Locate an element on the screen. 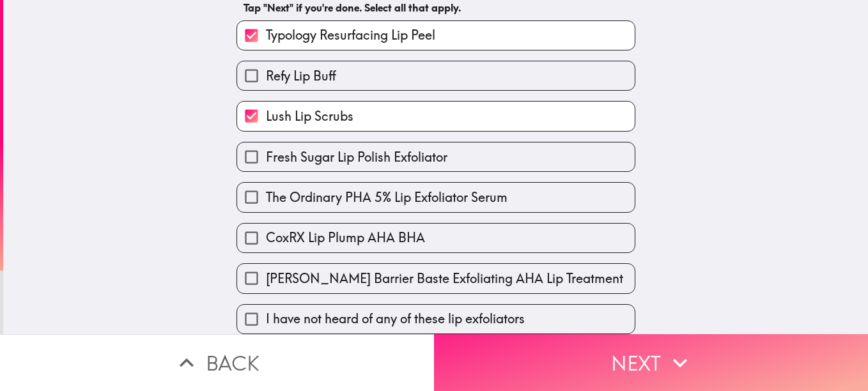 This screenshot has height=391, width=868. button: Lush Lip Scrubs is located at coordinates (435, 116).